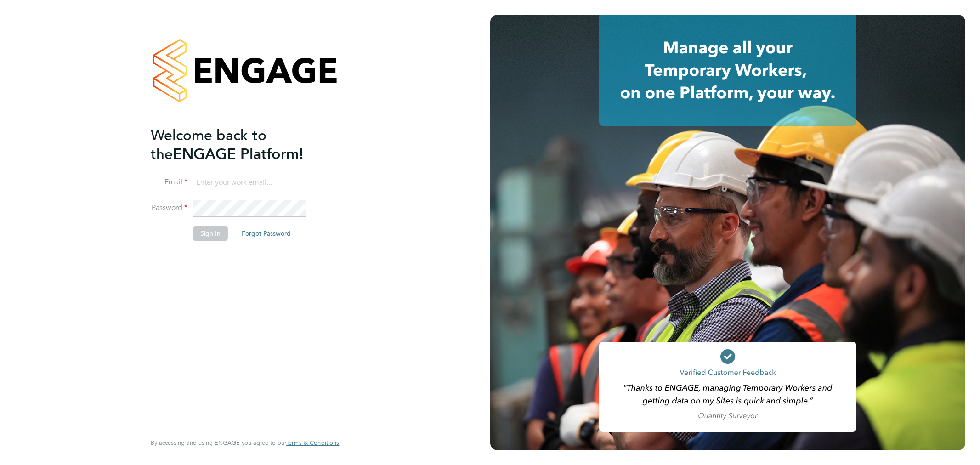 The width and height of the screenshot is (980, 465). I want to click on label: Email, so click(169, 182).